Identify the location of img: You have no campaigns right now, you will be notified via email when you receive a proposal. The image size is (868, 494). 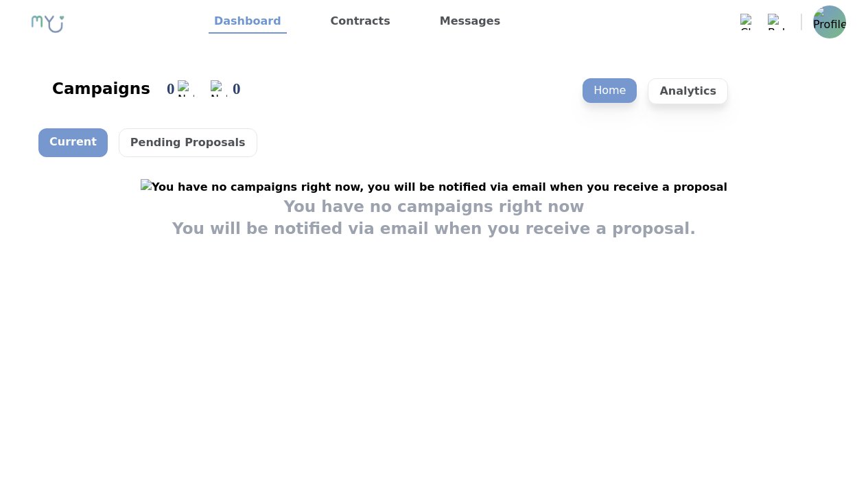
(434, 187).